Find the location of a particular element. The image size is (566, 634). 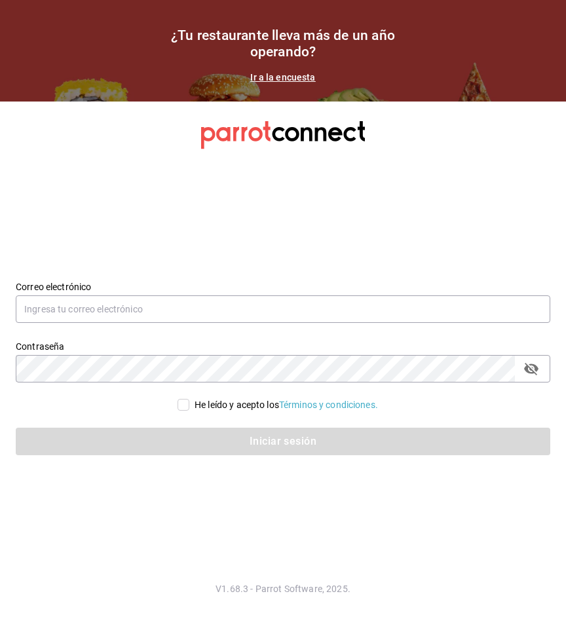

a: Términos y condiciones. is located at coordinates (328, 405).